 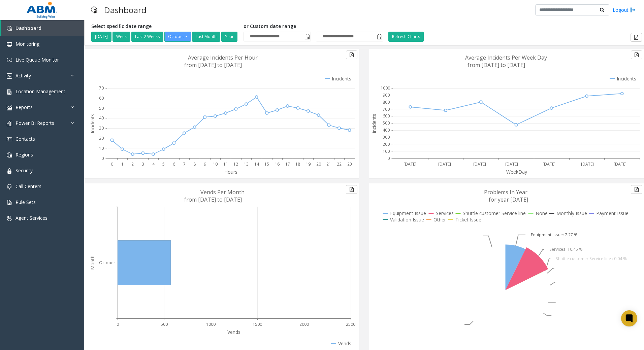 I want to click on button: Refresh Charts, so click(x=406, y=36).